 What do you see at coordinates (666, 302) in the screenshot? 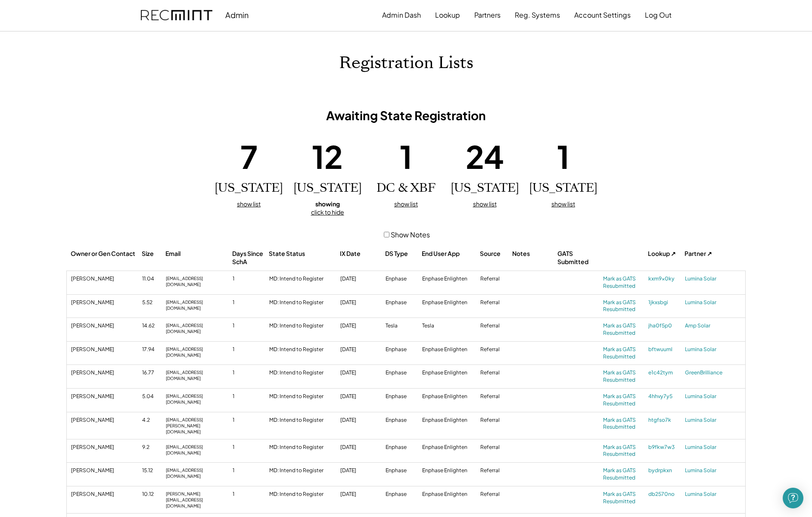
I see `a: 1jkxsbgi` at bounding box center [666, 302].